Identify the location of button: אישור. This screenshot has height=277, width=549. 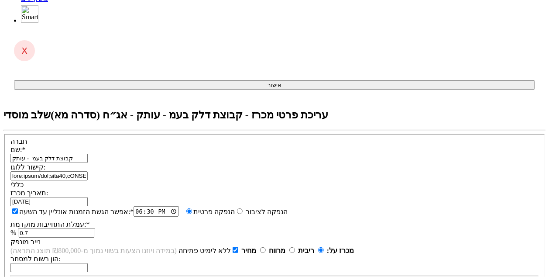
(275, 85).